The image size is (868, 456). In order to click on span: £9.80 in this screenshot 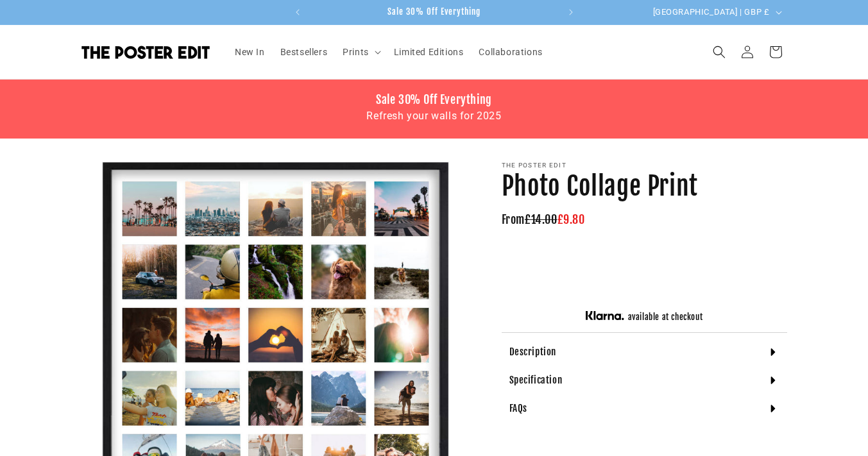, I will do `click(571, 220)`.